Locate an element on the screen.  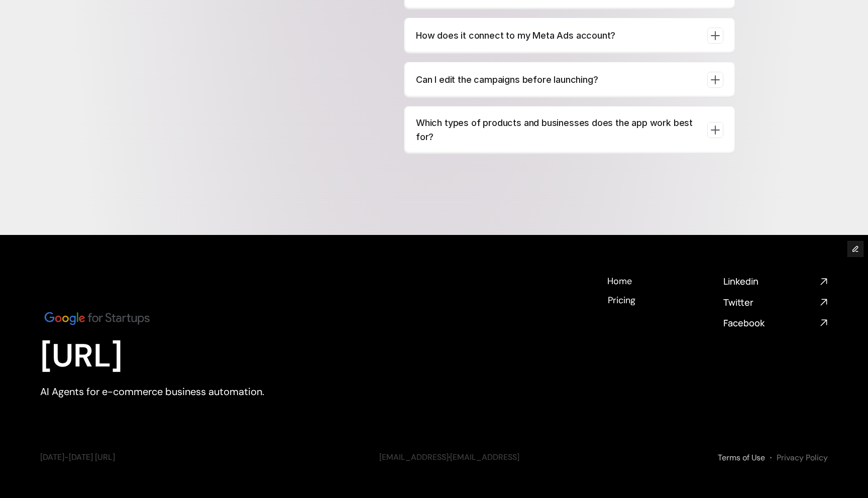
h4: Linkedin is located at coordinates (770, 281).